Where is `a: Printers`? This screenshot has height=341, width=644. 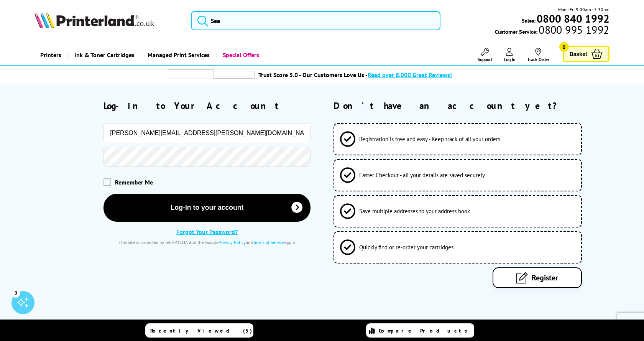 a: Printers is located at coordinates (51, 55).